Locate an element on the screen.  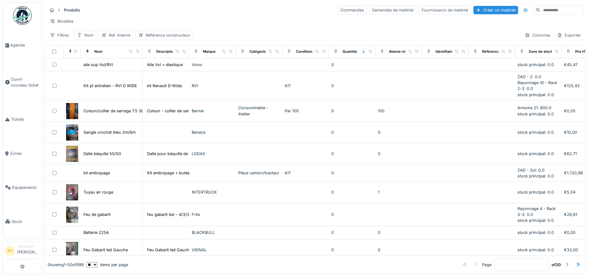
div: Description is located at coordinates (166, 52).